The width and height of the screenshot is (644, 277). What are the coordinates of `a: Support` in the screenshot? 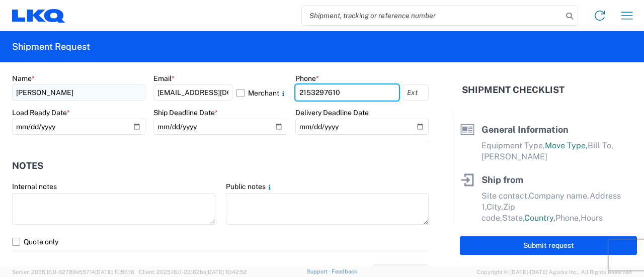 It's located at (320, 272).